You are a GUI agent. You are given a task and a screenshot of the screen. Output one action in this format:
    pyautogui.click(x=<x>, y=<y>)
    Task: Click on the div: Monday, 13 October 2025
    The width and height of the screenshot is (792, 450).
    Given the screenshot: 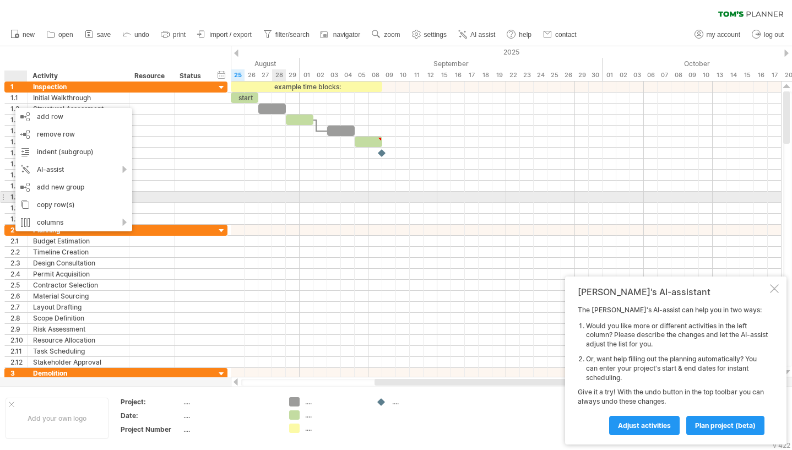 What is the action you would take?
    pyautogui.click(x=719, y=75)
    